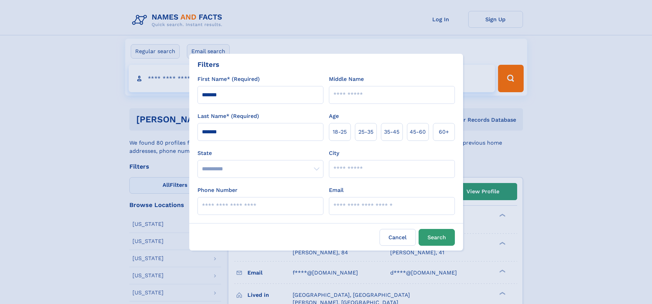  I want to click on label: Email, so click(336, 190).